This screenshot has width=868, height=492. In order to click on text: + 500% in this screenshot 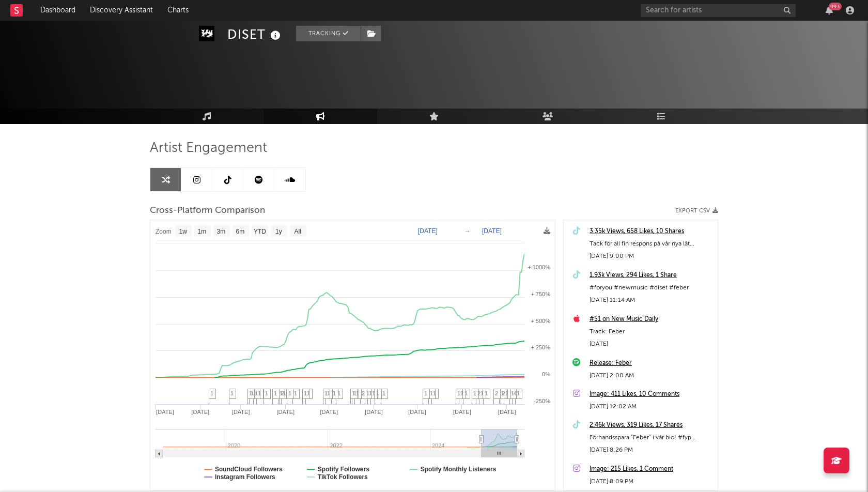, I will do `click(540, 321)`.